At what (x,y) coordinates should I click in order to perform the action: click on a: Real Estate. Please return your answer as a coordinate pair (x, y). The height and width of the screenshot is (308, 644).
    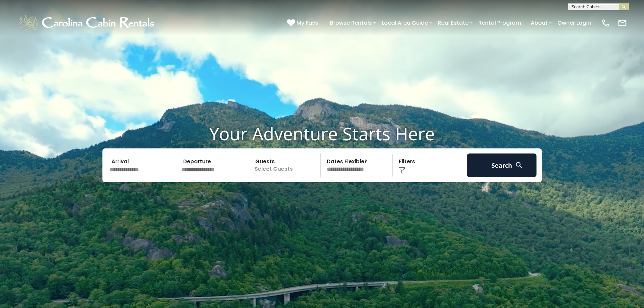
    Looking at the image, I should click on (453, 23).